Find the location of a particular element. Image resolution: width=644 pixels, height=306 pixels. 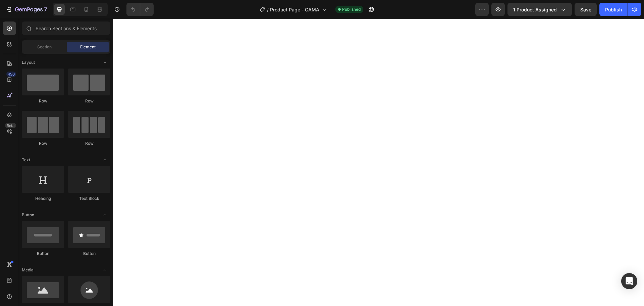

span: Button is located at coordinates (28, 215).